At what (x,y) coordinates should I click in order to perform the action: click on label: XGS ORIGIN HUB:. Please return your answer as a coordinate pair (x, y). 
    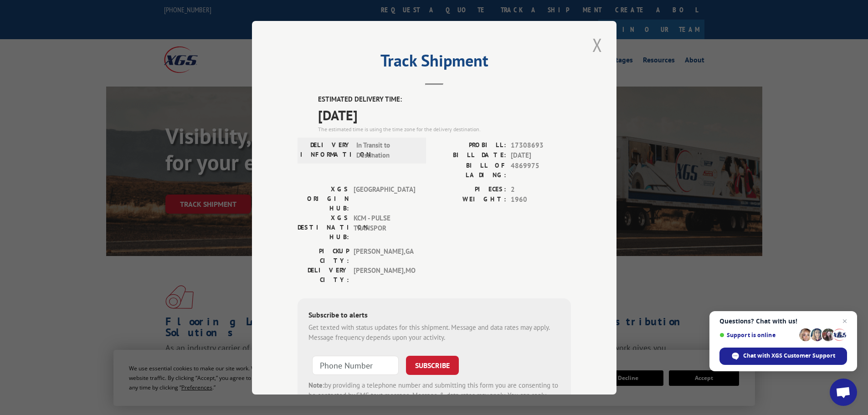
    Looking at the image, I should click on (323, 198).